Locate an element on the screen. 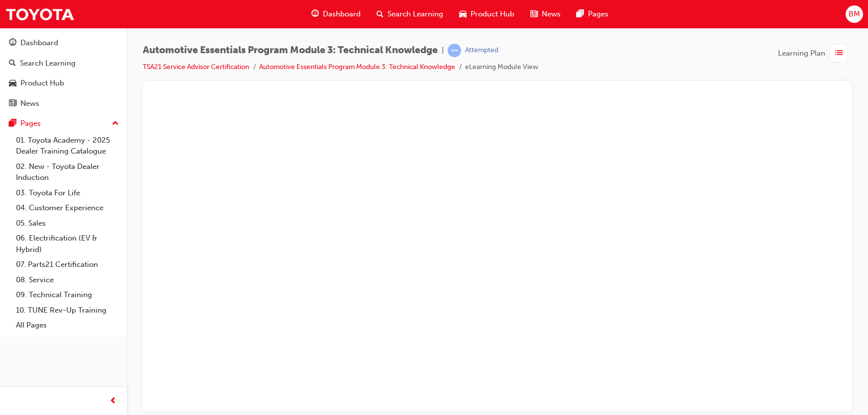 The height and width of the screenshot is (415, 868). span: learningRecordVerb_ATTEMPT-icon is located at coordinates (454, 50).